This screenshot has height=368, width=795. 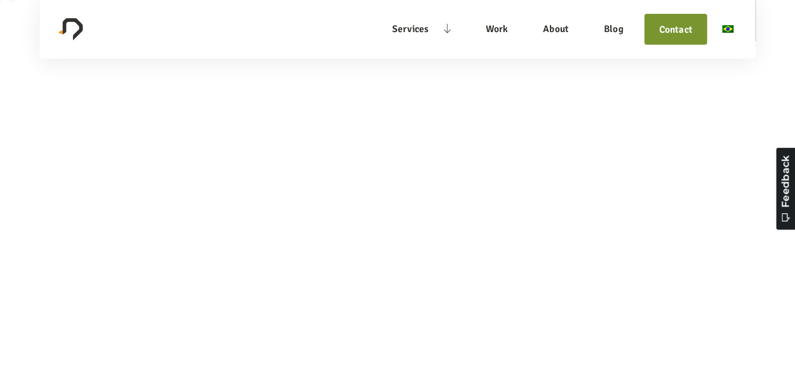 What do you see at coordinates (410, 29) in the screenshot?
I see `a: Services` at bounding box center [410, 29].